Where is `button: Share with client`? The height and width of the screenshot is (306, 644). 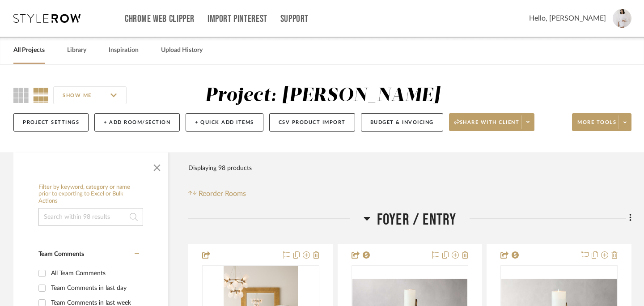 button: Share with client is located at coordinates (492, 122).